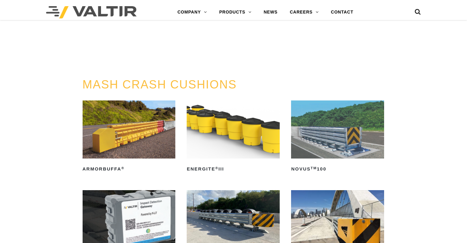 This screenshot has width=467, height=243. I want to click on h2: ArmorBuffa, so click(129, 169).